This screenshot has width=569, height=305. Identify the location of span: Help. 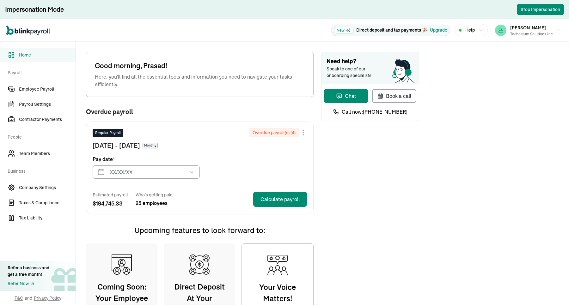
(470, 30).